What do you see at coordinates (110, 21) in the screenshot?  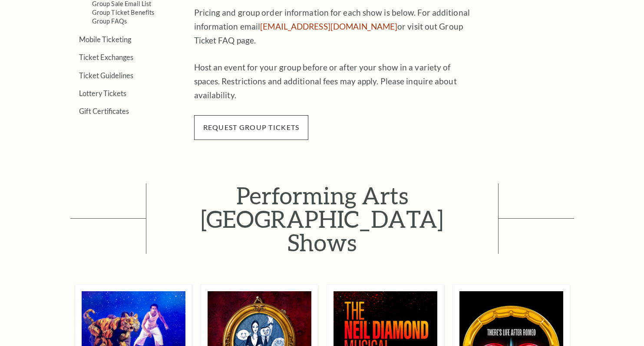 I see `a: Group FAQs` at bounding box center [110, 21].